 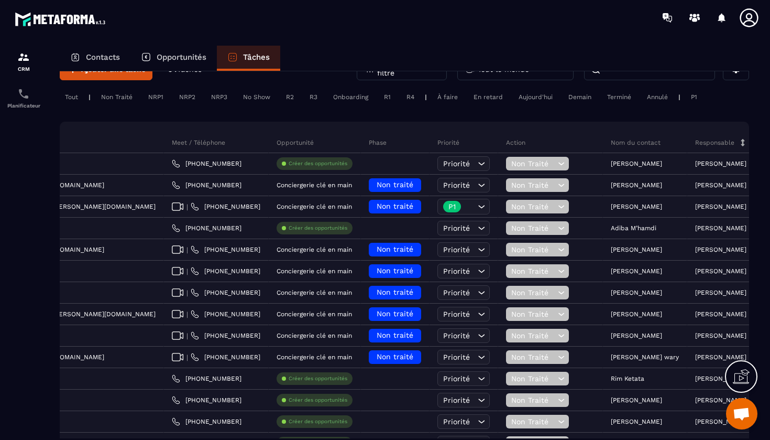 What do you see at coordinates (535, 97) in the screenshot?
I see `div: Aujourd'hui` at bounding box center [535, 97].